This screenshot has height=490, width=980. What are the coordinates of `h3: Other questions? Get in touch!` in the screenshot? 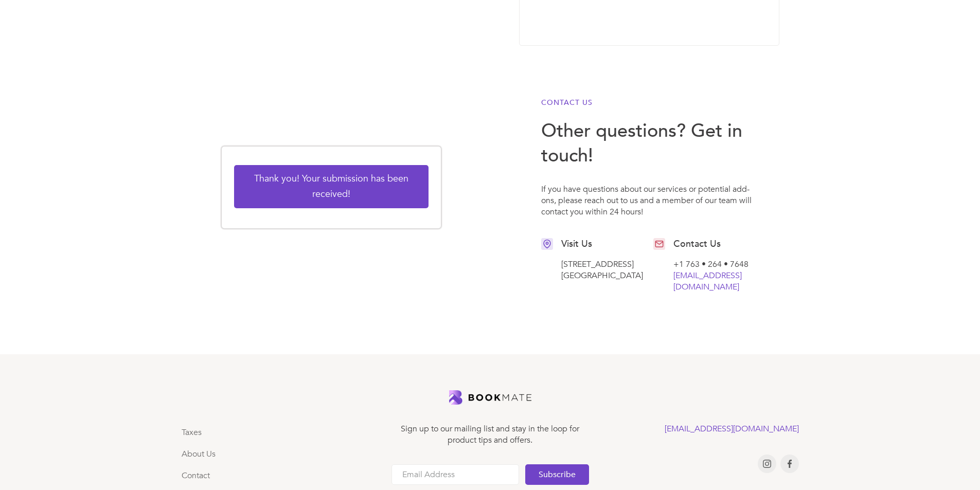 It's located at (649, 143).